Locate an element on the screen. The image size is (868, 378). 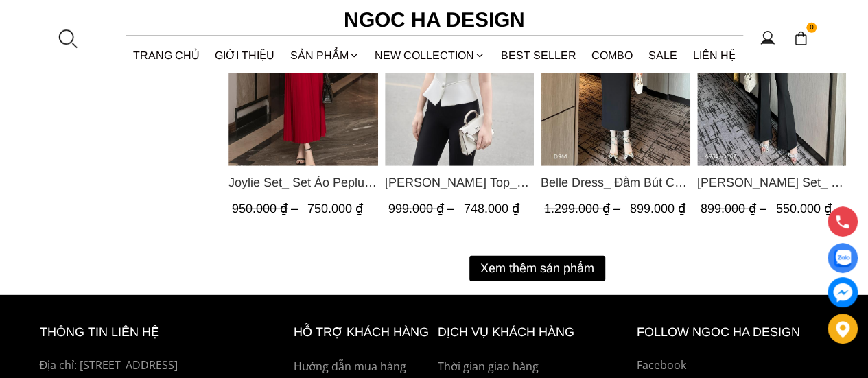
span: Belle Dress_ Đầm Bút Chì Đen Phối Choàng Vai May Ly Màu Trắng Kèm Hoa D961 is located at coordinates (615, 183).